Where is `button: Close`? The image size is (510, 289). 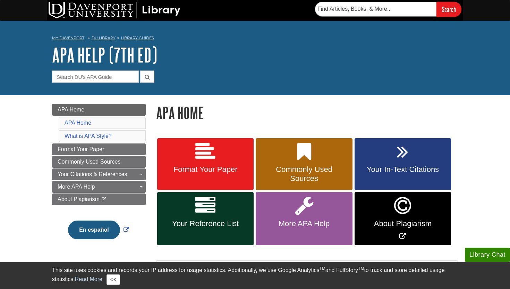
button: Close is located at coordinates (113, 279).